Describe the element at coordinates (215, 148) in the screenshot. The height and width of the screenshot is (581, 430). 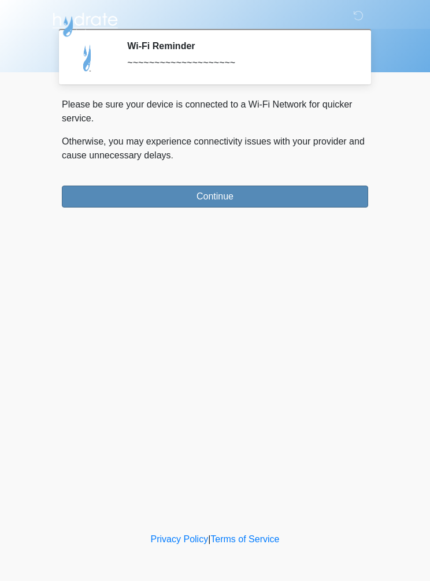
I see `p: Otherwise, you may experience connectivity issues with your provider and cause unnecessary delays` at that location.